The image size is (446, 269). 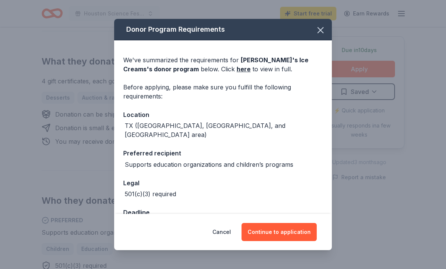 I want to click on div: 501(c)(3) required, so click(x=150, y=194).